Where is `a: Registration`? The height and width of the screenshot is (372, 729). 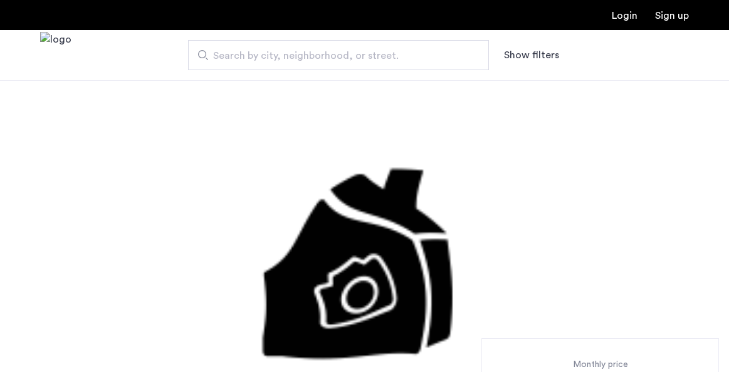 a: Registration is located at coordinates (672, 16).